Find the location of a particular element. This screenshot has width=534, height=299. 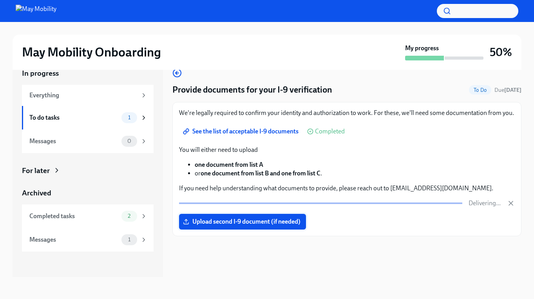

span: Upload second I-9 document (if needed) is located at coordinates (243, 222).